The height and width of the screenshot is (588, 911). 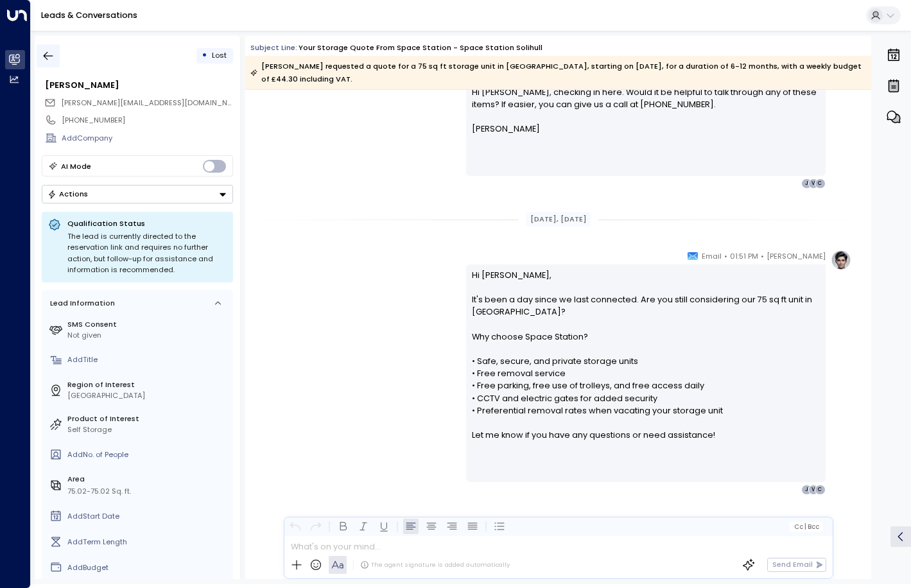 What do you see at coordinates (147, 223) in the screenshot?
I see `p: Qualification Status` at bounding box center [147, 223].